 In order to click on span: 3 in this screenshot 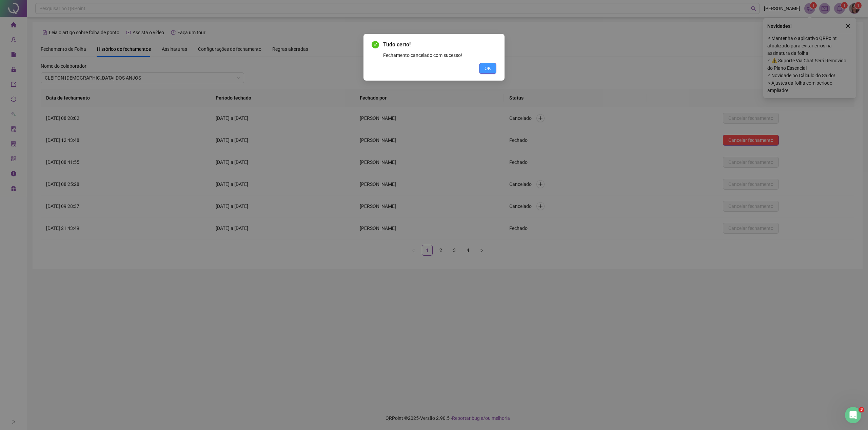, I will do `click(862, 410)`.